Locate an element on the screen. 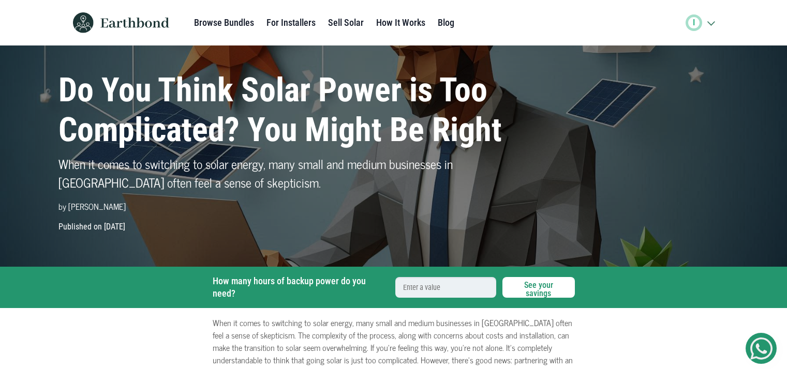 The image size is (787, 369). h1: Do You Think Solar Power is Too Complicated? You Might Be Right is located at coordinates (308, 111).